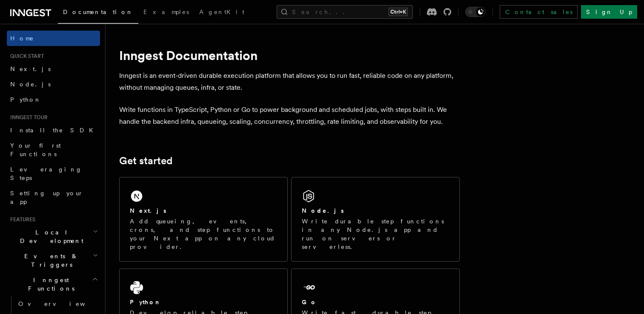 The width and height of the screenshot is (644, 314). What do you see at coordinates (222, 13) in the screenshot?
I see `a: AgentKit` at bounding box center [222, 13].